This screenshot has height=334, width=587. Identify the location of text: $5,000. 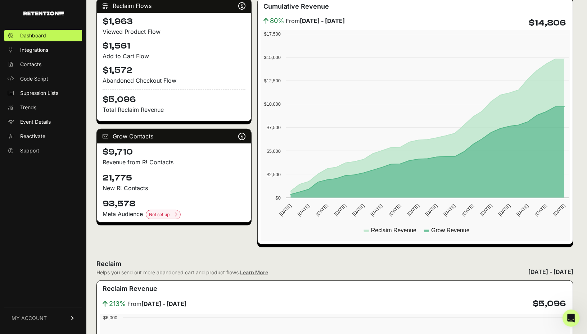
(273, 151).